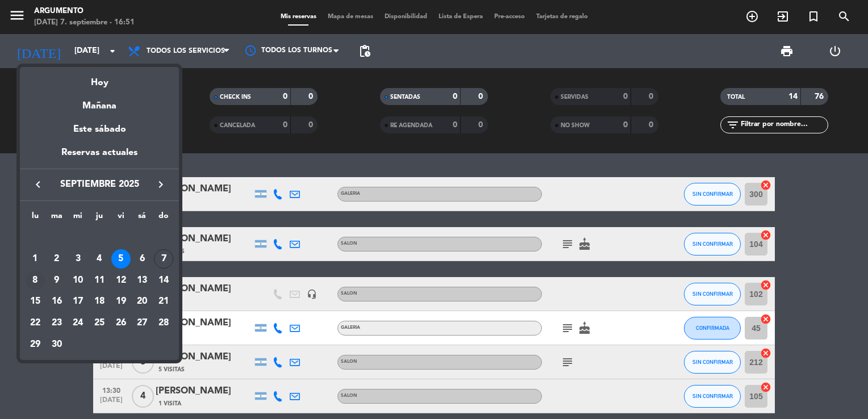 The width and height of the screenshot is (868, 419). What do you see at coordinates (142, 323) in the screenshot?
I see `div: 27` at bounding box center [142, 323].